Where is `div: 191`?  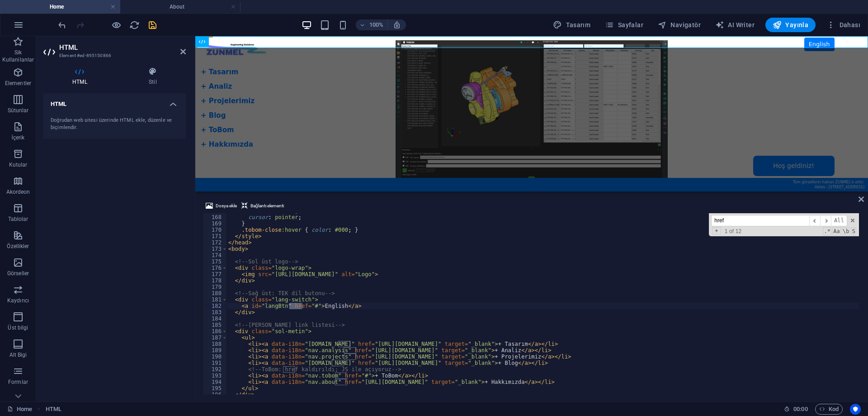
div: 191 is located at coordinates (215, 363).